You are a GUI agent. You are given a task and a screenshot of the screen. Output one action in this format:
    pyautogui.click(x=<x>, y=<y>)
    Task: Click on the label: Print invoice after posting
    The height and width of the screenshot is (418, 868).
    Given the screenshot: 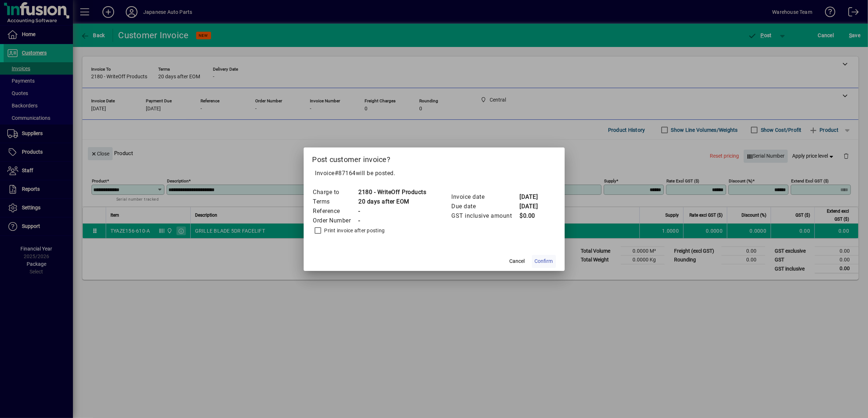 What is the action you would take?
    pyautogui.click(x=354, y=230)
    